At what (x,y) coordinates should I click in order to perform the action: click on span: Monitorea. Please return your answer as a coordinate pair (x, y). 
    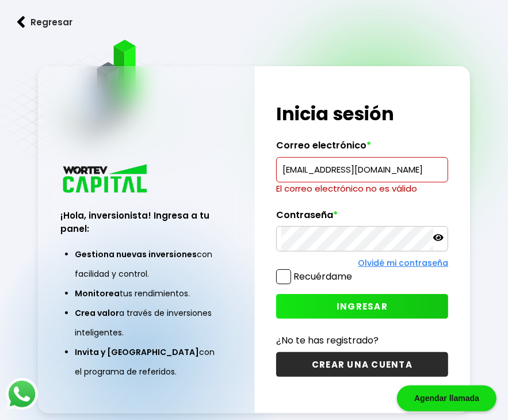
    Looking at the image, I should click on (97, 294).